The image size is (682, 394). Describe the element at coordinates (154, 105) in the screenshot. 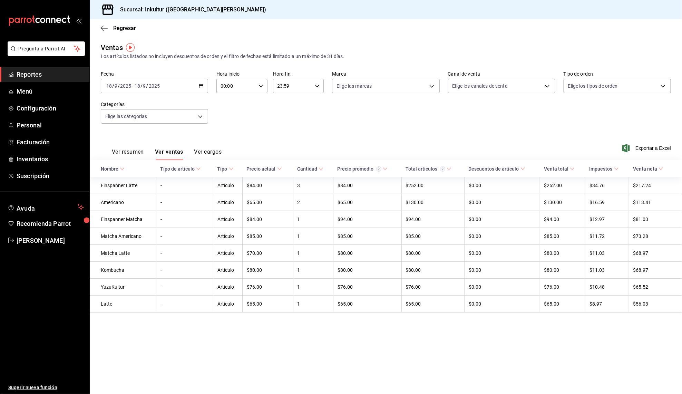

I see `label: Categorías` at that location.